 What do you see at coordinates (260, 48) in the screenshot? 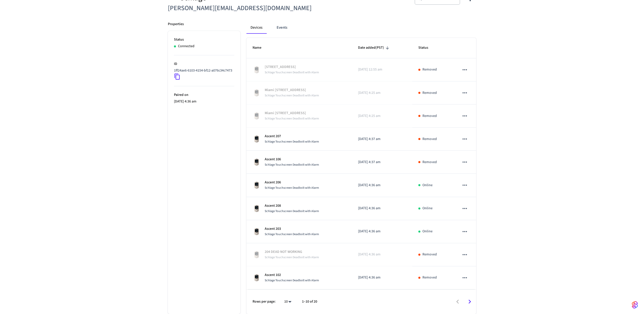
I see `span: Name` at bounding box center [260, 48].